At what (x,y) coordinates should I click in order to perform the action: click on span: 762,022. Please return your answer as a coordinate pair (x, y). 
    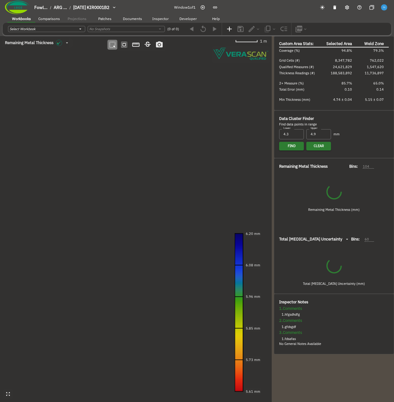
    Looking at the image, I should click on (376, 60).